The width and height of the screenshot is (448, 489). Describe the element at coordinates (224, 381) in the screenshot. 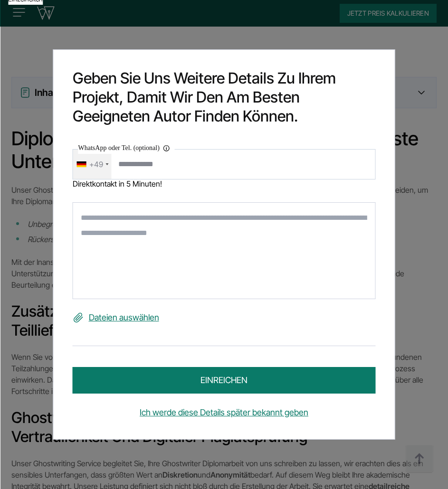

I see `button: einreichen` at that location.